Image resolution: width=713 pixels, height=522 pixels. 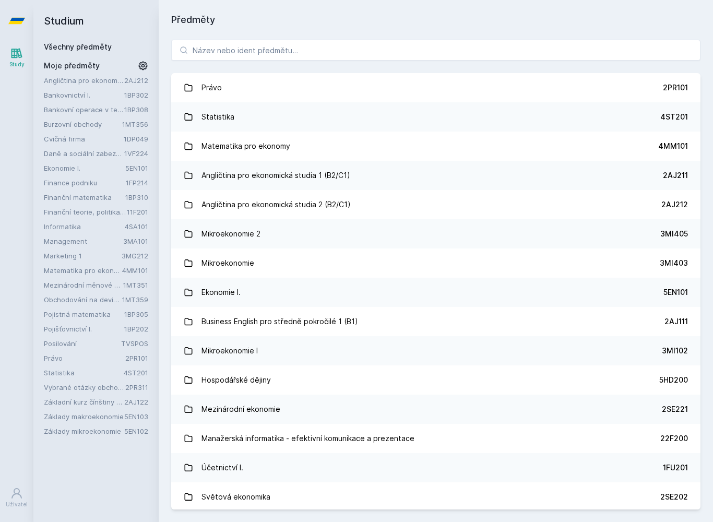 I want to click on a: 1MT359, so click(x=135, y=300).